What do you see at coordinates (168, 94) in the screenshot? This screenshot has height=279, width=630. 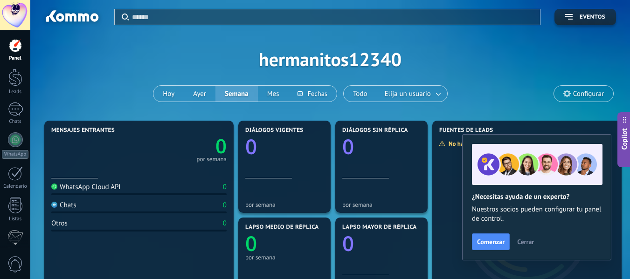 I see `button: Hoy` at bounding box center [168, 94].